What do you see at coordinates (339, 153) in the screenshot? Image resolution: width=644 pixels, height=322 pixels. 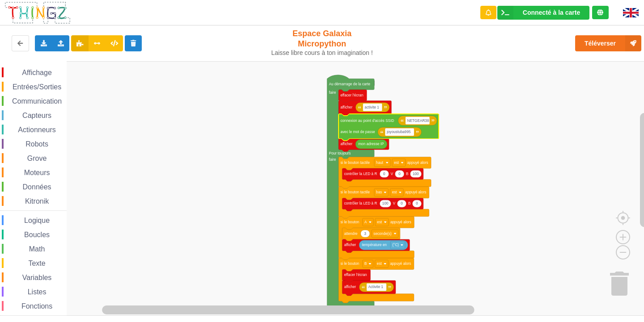 I see `text: Pour toujours` at bounding box center [339, 153].